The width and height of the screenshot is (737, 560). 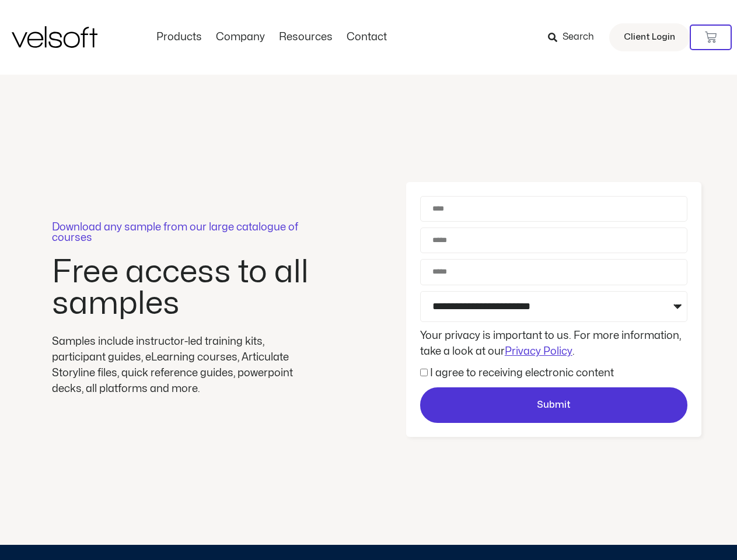 What do you see at coordinates (554, 406) in the screenshot?
I see `span: Submit` at bounding box center [554, 406].